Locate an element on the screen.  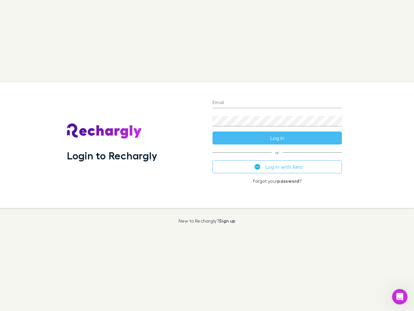
img: Rechargly's Logo is located at coordinates (105, 131).